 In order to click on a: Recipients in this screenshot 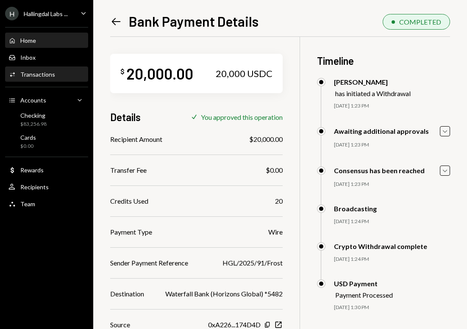, I will do `click(47, 187)`.